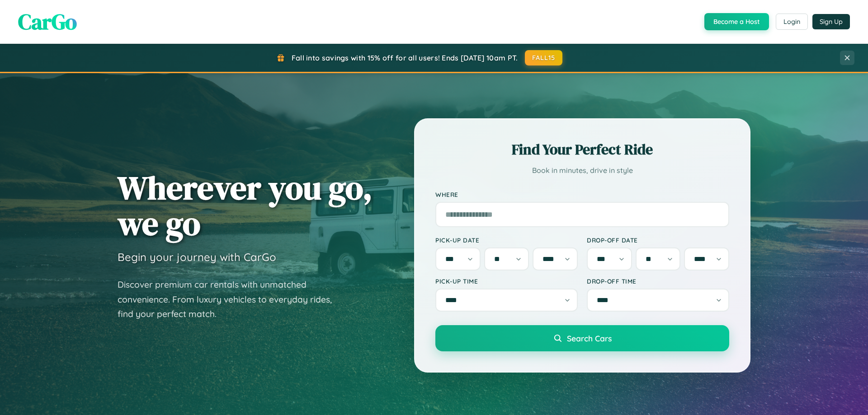  What do you see at coordinates (196, 257) in the screenshot?
I see `h3: Begin your journey with CarGo` at bounding box center [196, 257].